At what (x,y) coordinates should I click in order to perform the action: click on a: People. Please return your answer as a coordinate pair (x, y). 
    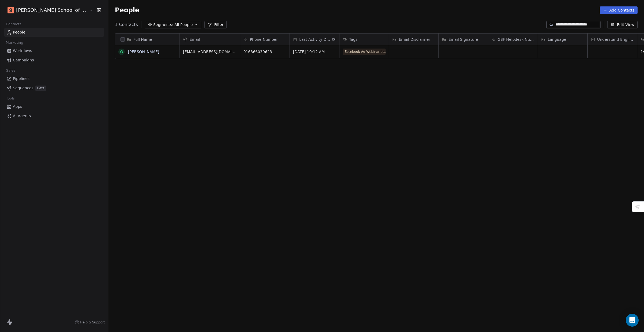
    Looking at the image, I should click on (54, 32).